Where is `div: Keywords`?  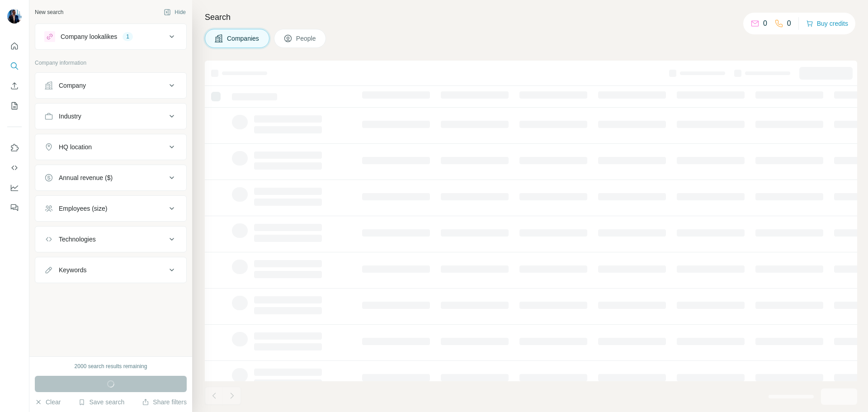
div: Keywords is located at coordinates (73, 270).